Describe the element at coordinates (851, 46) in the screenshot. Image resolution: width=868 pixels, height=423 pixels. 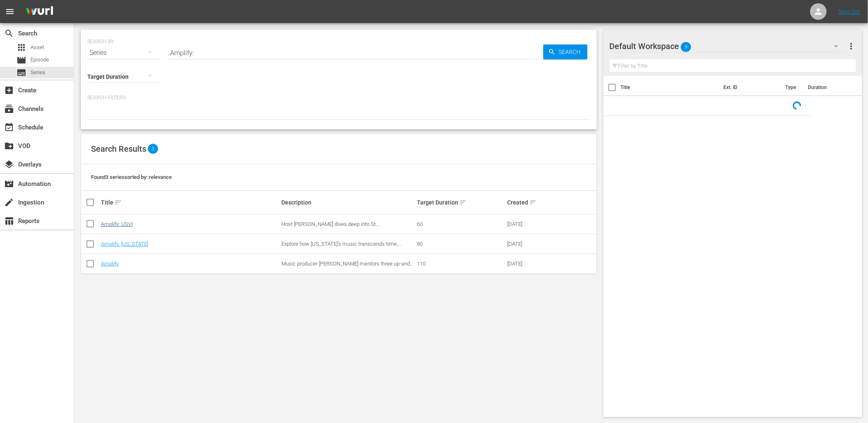
I see `span: more_vert` at that location.